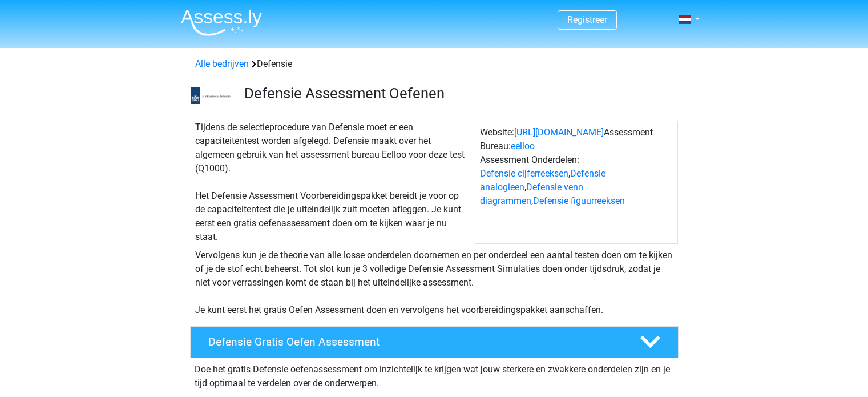 The image size is (868, 397). Describe the element at coordinates (435, 342) in the screenshot. I see `a: Defensie Gratis Oefen Assessment` at that location.